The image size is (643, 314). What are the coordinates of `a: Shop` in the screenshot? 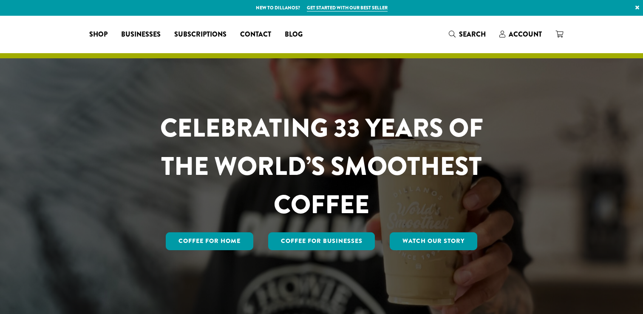 It's located at (98, 34).